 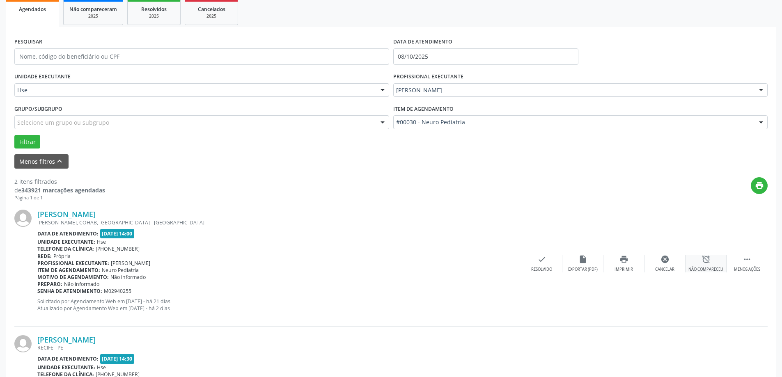 I want to click on i: keyboard_arrow_up, so click(x=60, y=161).